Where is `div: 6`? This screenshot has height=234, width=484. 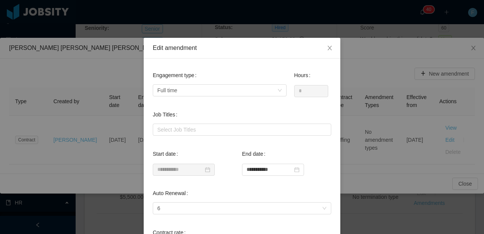
div: 6 is located at coordinates (159, 208).